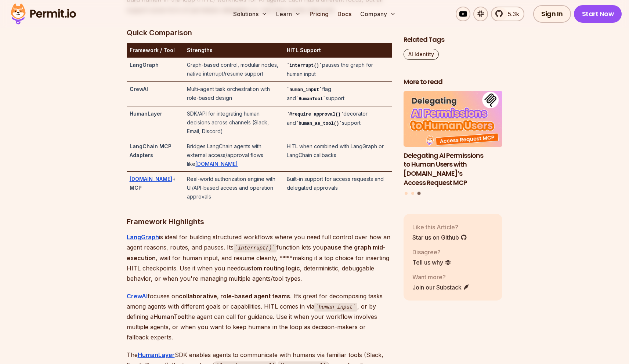 Image resolution: width=629 pixels, height=364 pixels. Describe the element at coordinates (315, 114) in the screenshot. I see `code: @require_approval()` at that location.